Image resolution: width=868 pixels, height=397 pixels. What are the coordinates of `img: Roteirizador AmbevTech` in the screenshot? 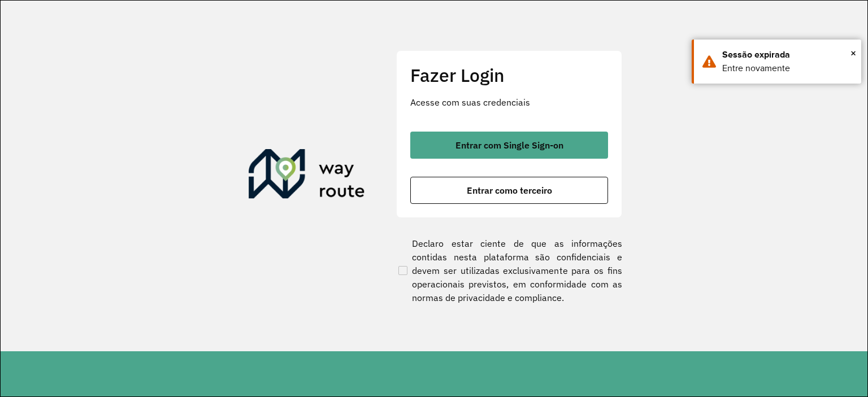 It's located at (307, 176).